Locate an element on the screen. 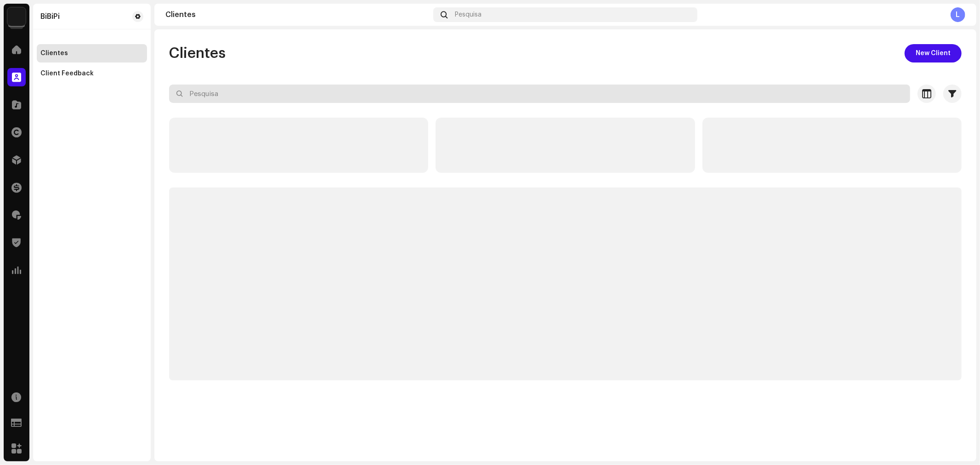 The width and height of the screenshot is (980, 465). span: New Client is located at coordinates (933, 53).